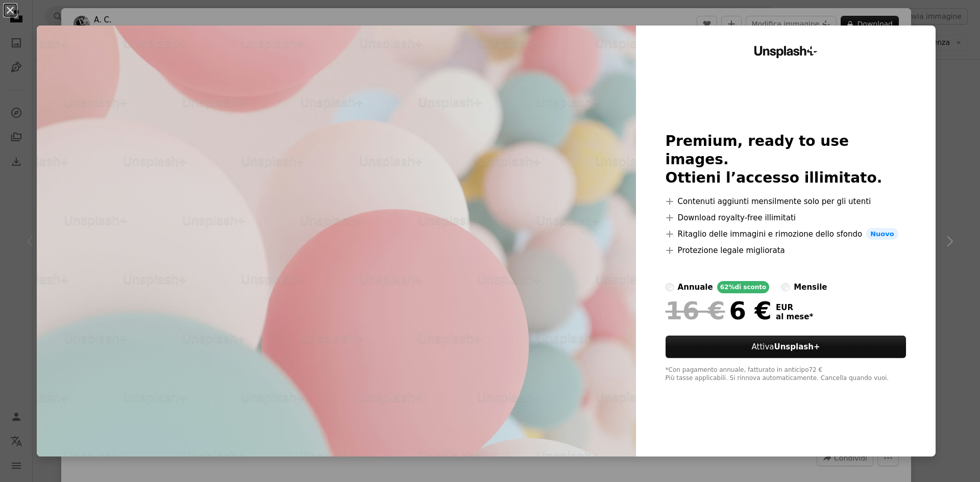 Image resolution: width=980 pixels, height=482 pixels. I want to click on span: al mese *, so click(794, 317).